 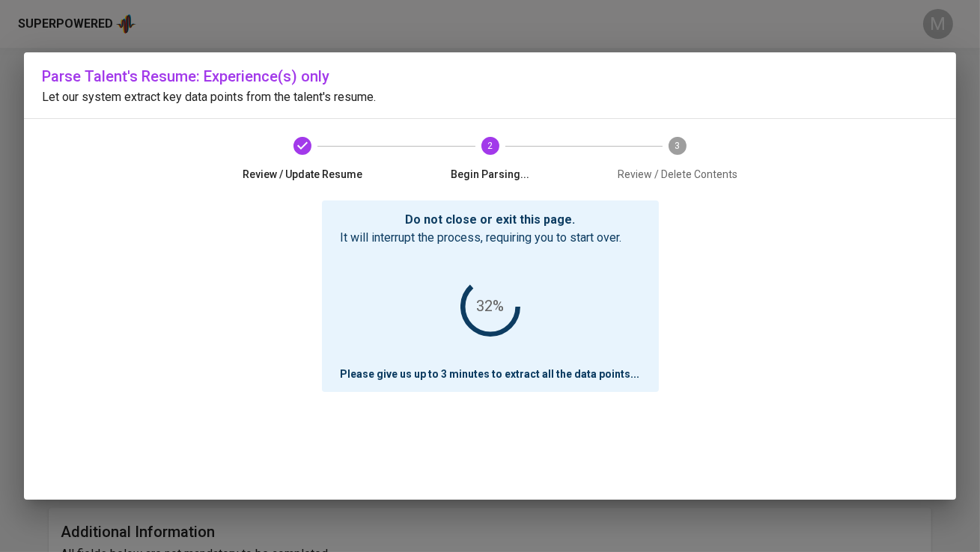 What do you see at coordinates (678, 174) in the screenshot?
I see `span: Review / Delete Contents` at bounding box center [678, 174].